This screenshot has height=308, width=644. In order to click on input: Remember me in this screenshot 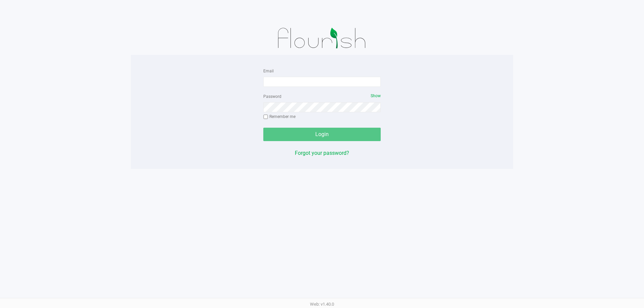, I will do `click(266, 117)`.